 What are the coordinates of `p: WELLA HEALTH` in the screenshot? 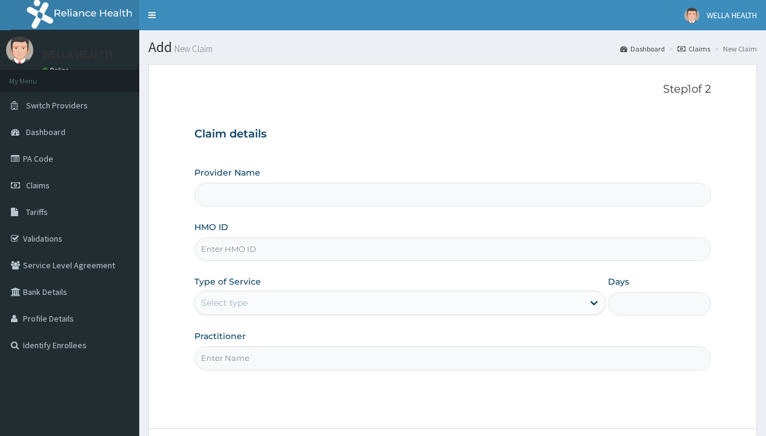 It's located at (78, 55).